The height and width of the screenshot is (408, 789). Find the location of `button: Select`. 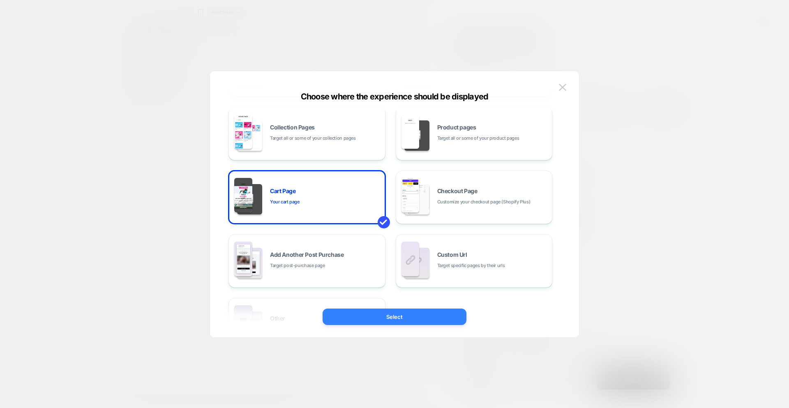

button: Select is located at coordinates (394, 317).